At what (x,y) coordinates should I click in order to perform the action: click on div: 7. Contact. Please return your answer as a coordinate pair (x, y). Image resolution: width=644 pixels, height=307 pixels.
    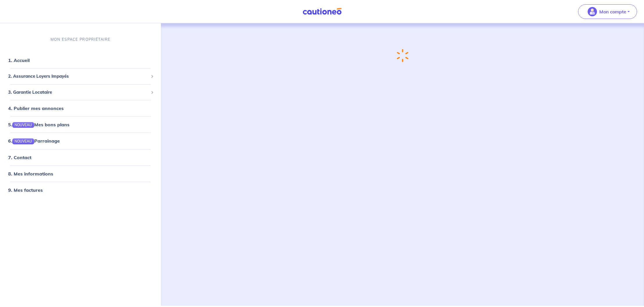
    Looking at the image, I should click on (80, 157).